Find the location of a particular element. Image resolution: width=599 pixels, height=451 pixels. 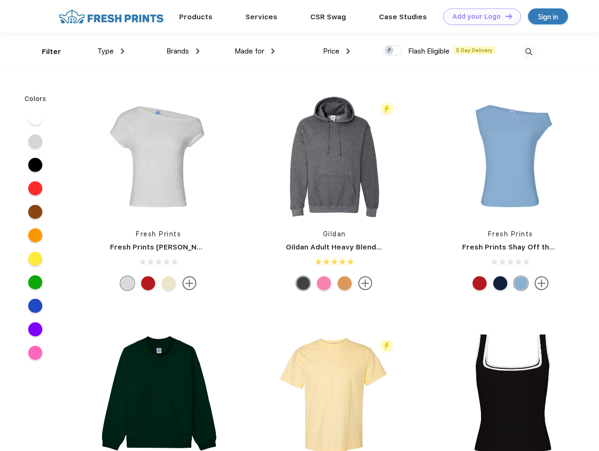

span: Price is located at coordinates (331, 51).